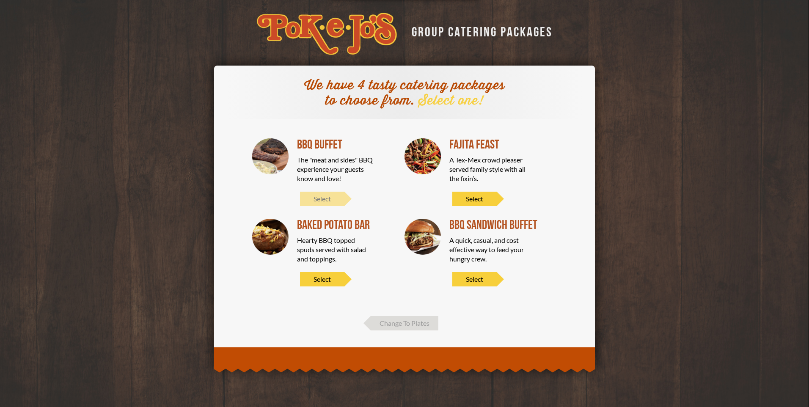 The width and height of the screenshot is (809, 407). I want to click on div: We have 4 tasty catering packages to choose from., so click(405, 94).